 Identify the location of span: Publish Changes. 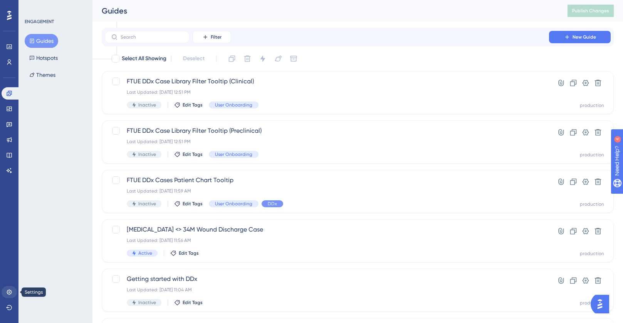
(591, 11).